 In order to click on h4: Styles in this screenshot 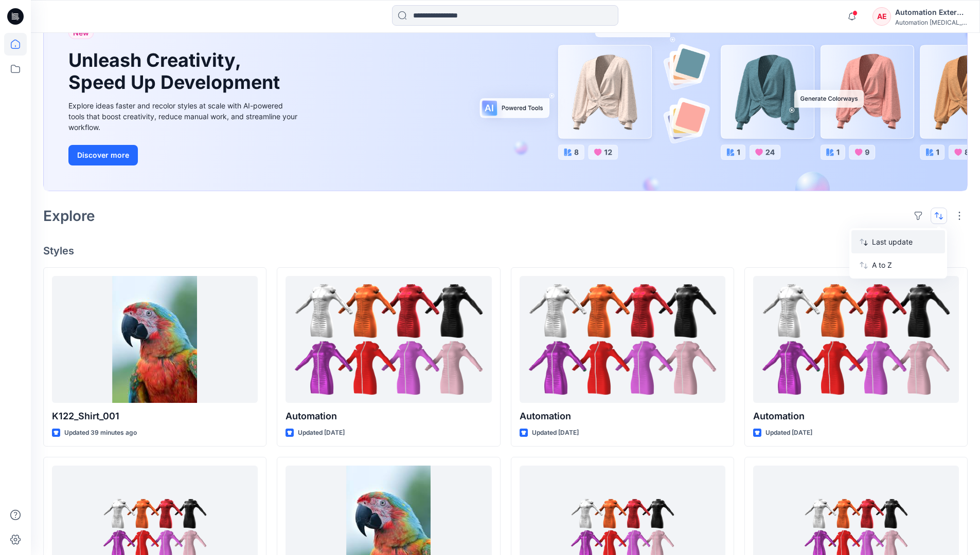, I will do `click(505, 251)`.